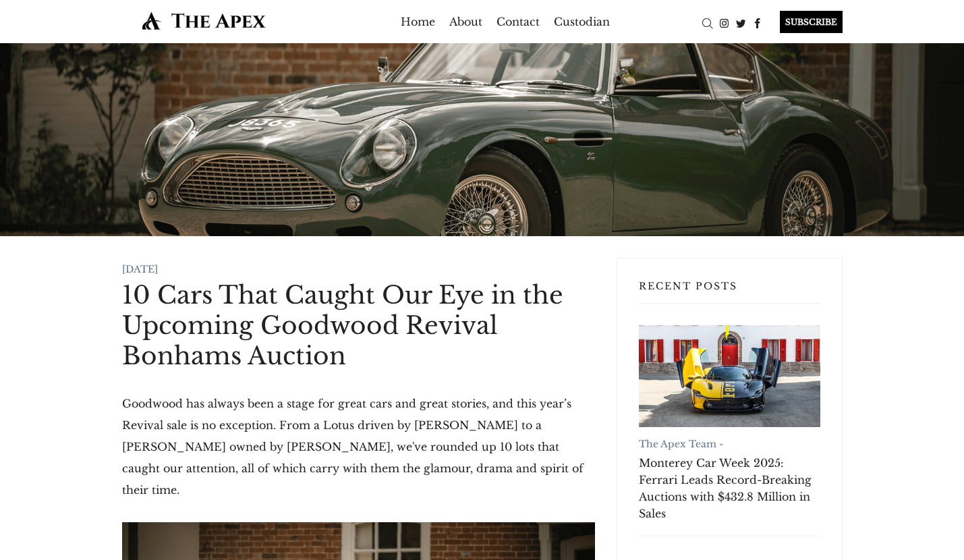 The width and height of the screenshot is (964, 560). Describe the element at coordinates (810, 21) in the screenshot. I see `div: SUBSCRIBE` at that location.